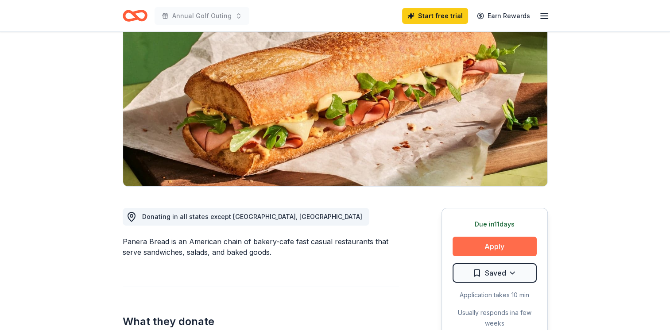  I want to click on h2: What they donate, so click(261, 322).